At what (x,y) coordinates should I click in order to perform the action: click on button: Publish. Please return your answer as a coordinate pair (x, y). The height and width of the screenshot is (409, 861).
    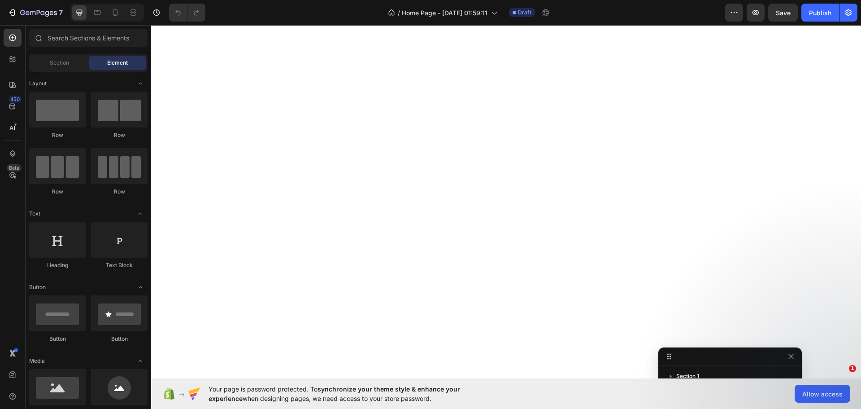
    Looking at the image, I should click on (820, 13).